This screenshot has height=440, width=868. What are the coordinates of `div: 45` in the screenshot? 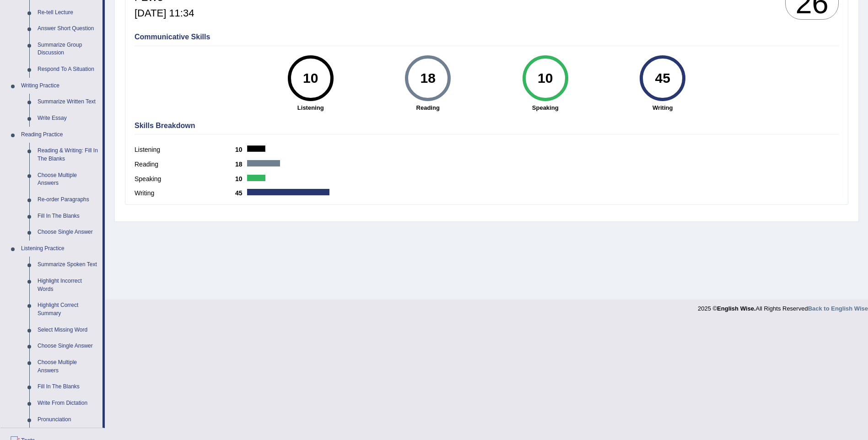 It's located at (662, 78).